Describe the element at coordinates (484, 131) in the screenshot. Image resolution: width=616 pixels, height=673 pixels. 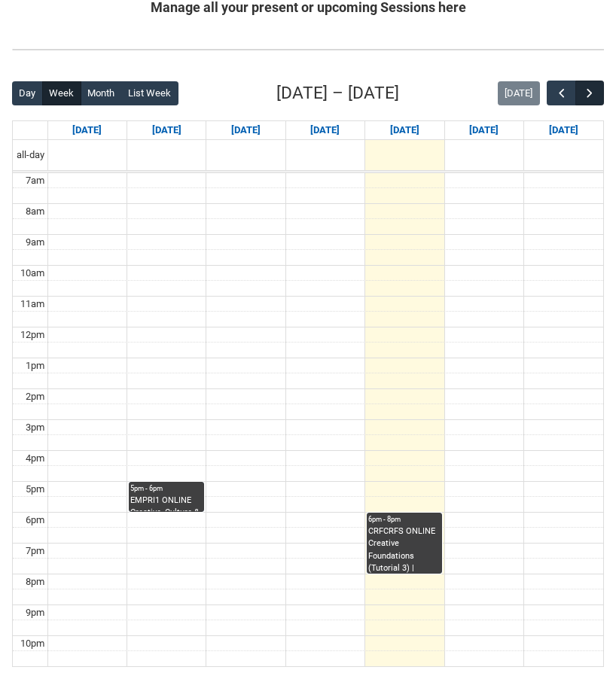
I see `a: Go to August 15, 2025` at that location.